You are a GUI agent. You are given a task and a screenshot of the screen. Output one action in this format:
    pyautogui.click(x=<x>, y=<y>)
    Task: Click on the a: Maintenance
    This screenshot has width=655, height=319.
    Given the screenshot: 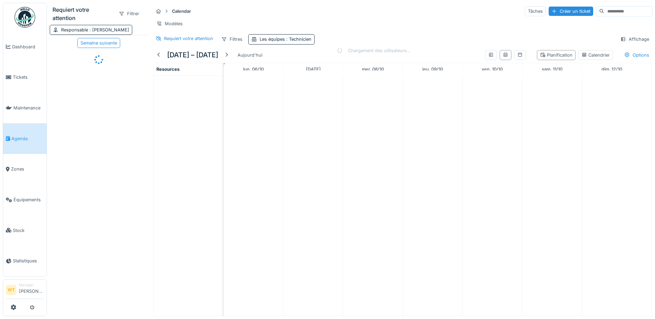 What is the action you would take?
    pyautogui.click(x=25, y=108)
    